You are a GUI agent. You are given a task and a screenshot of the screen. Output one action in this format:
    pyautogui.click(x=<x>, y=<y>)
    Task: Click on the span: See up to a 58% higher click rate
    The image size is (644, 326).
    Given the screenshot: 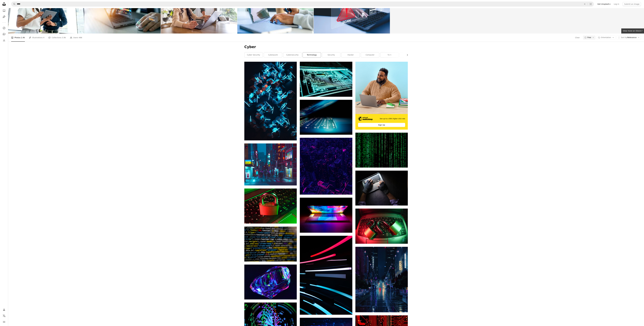 What is the action you would take?
    pyautogui.click(x=392, y=119)
    